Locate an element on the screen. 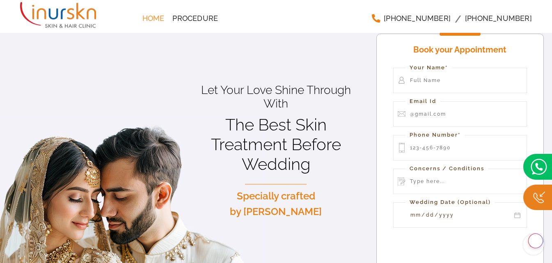 The height and width of the screenshot is (263, 552). a: Home is located at coordinates (154, 18).